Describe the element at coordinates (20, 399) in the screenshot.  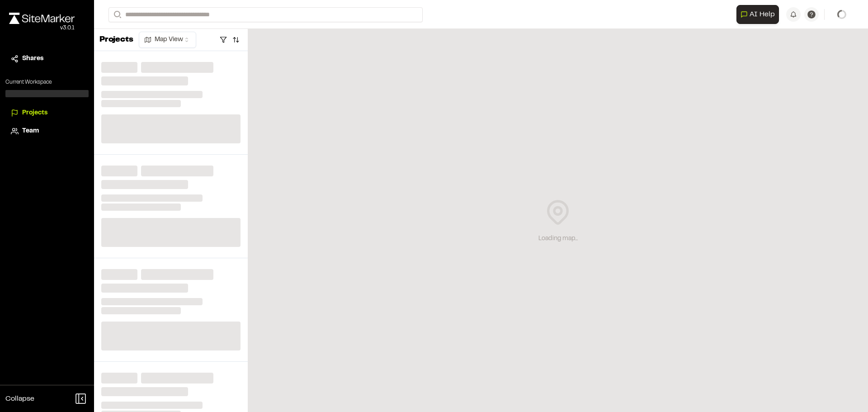
I see `span: Collapse` at that location.